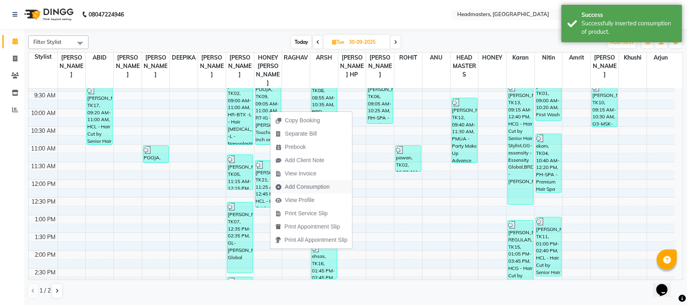 Image resolution: width=687 pixels, height=305 pixels. I want to click on div: 2:00 PM, so click(45, 255).